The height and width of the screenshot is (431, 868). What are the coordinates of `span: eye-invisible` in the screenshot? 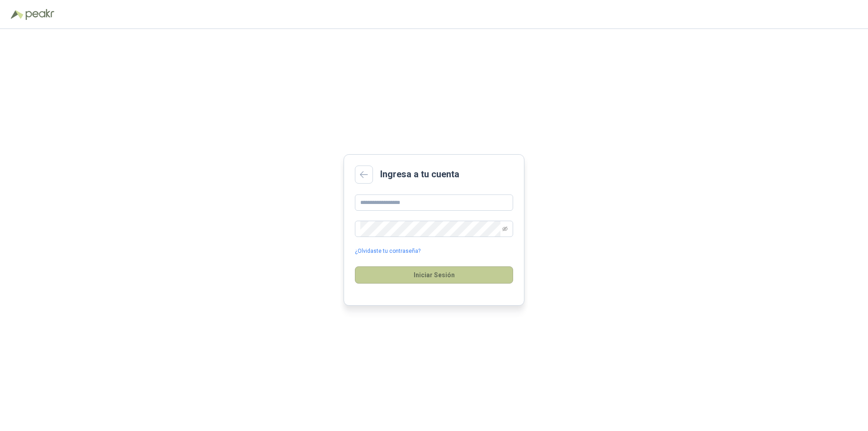 It's located at (505, 229).